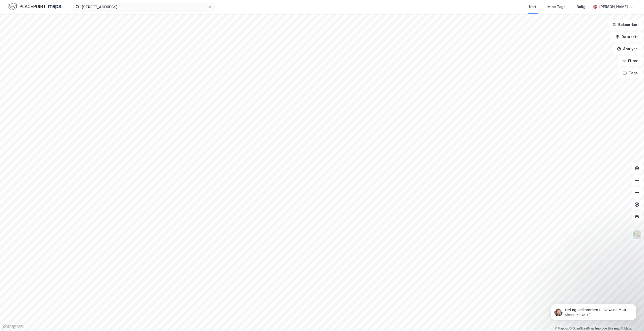 The image size is (644, 331). What do you see at coordinates (50, 19) in the screenshot?
I see `div: message notification from Simen, 52w ago. Hei og velkommen til Newsec Maps, Martin Om det er du l...` at bounding box center [50, 19].